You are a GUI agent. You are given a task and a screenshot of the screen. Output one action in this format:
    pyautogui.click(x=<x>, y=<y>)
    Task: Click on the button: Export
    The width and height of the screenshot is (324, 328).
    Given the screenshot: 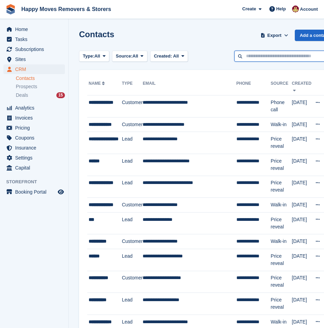 What is the action you would take?
    pyautogui.click(x=275, y=35)
    